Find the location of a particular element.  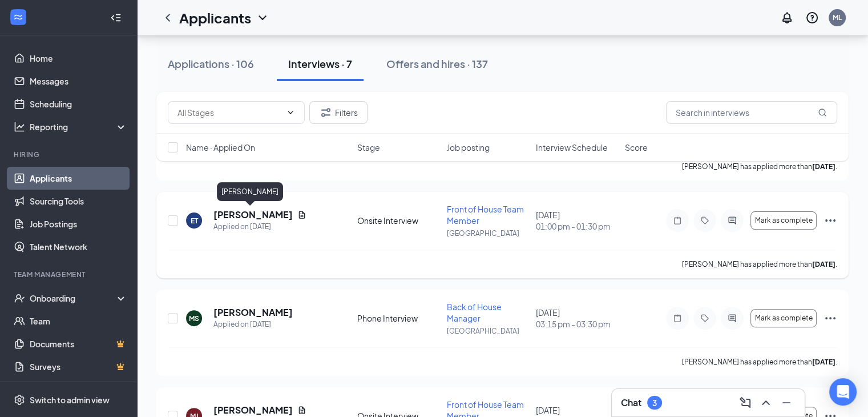

svg: Analysis is located at coordinates (19, 127).